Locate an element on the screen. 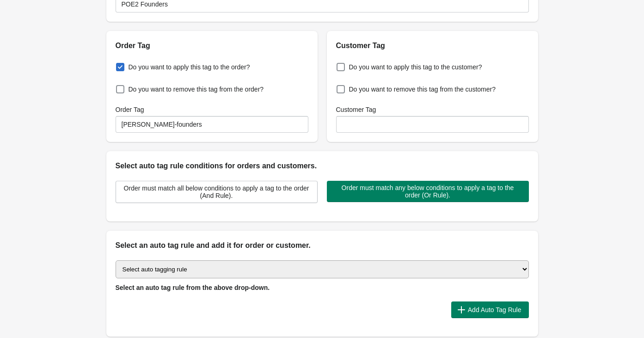 The image size is (644, 338). label: Customer Tag is located at coordinates (356, 110).